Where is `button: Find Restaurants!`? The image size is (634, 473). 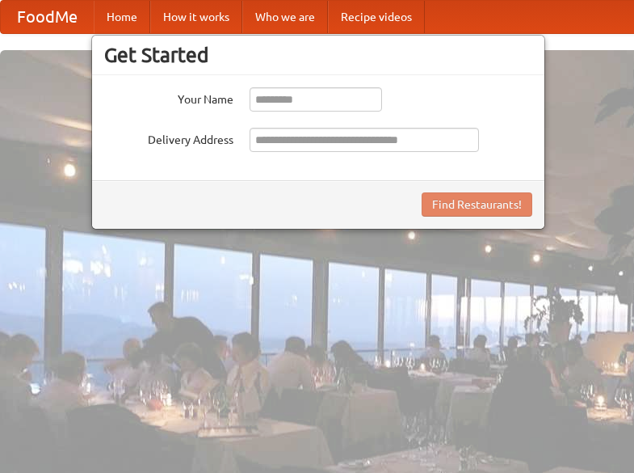 button: Find Restaurants! is located at coordinates (477, 204).